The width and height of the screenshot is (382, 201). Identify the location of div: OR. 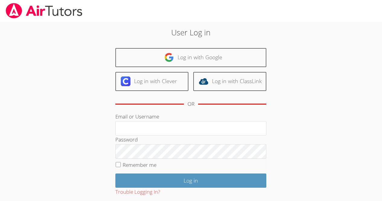
(191, 104).